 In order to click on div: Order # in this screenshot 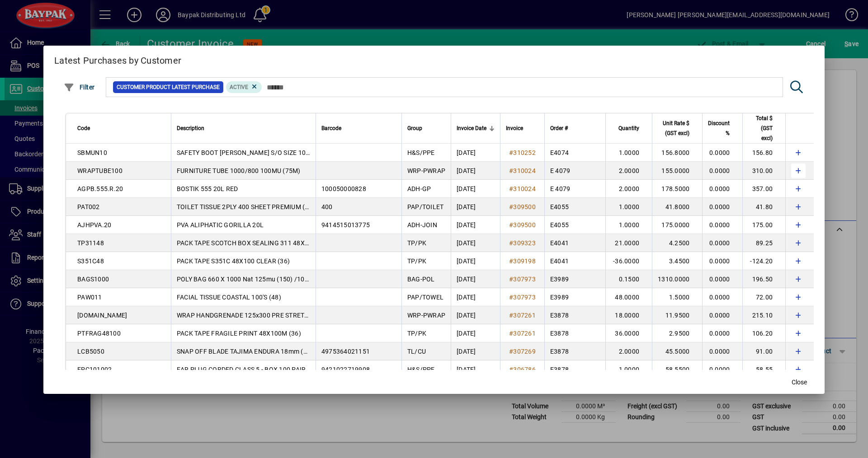, I will do `click(575, 128)`.